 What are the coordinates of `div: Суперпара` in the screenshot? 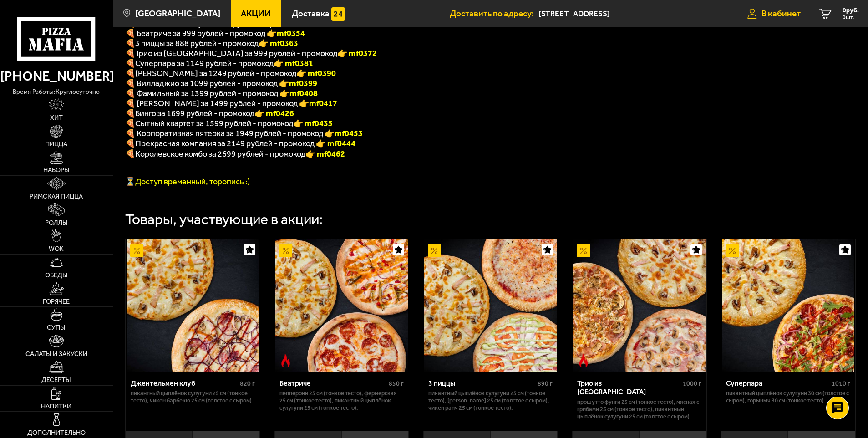 It's located at (777, 383).